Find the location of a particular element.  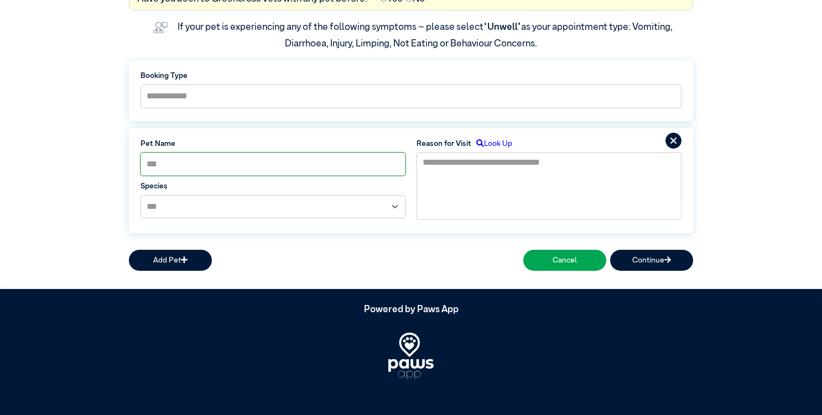

label: Pet Name is located at coordinates (273, 144).